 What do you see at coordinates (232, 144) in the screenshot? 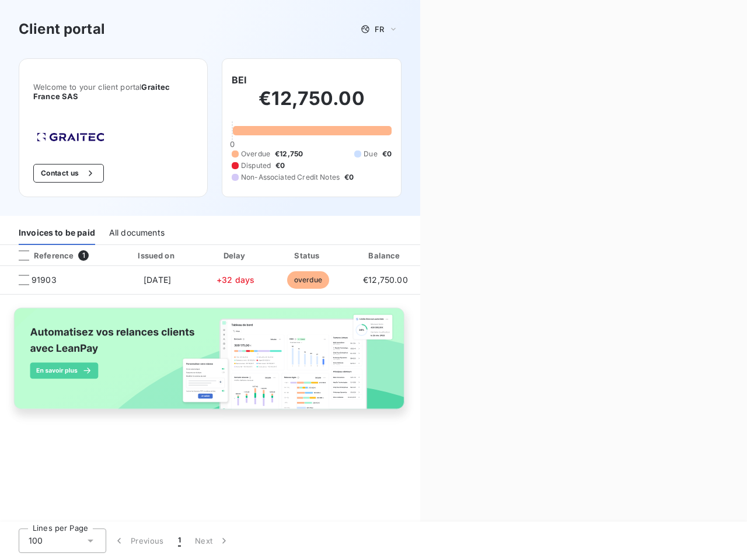
I see `span: 0` at bounding box center [232, 144].